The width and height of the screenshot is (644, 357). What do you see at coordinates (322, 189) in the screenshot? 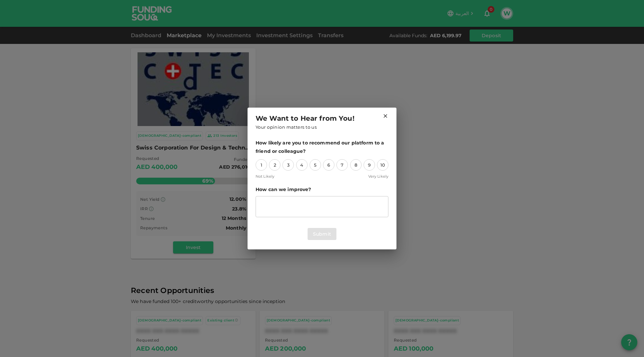
I see `span: How can we improve?` at bounding box center [322, 189].